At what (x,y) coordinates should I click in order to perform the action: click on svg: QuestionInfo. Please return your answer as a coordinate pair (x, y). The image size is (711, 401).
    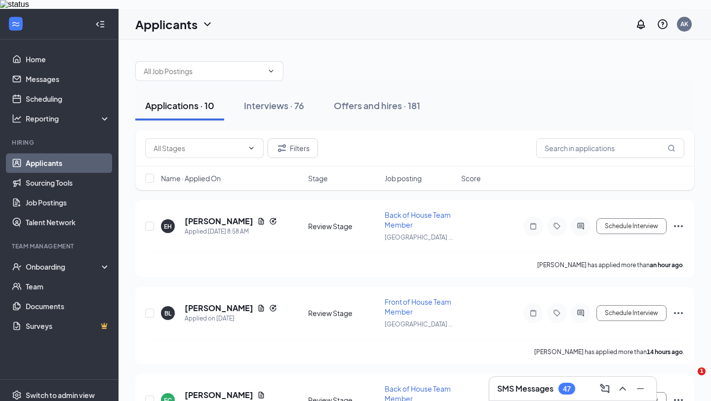
    Looking at the image, I should click on (662, 24).